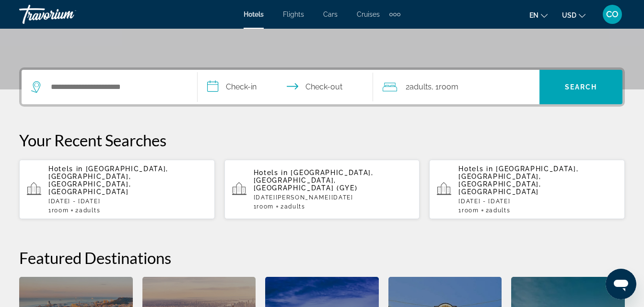 This screenshot has width=644, height=307. Describe the element at coordinates (612, 14) in the screenshot. I see `span: CO` at that location.